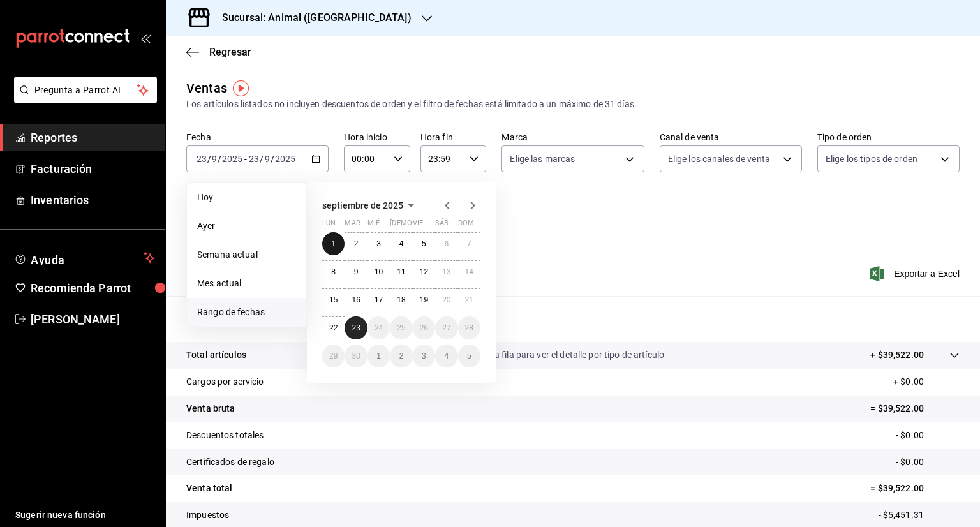 This screenshot has height=527, width=980. I want to click on p: Venta bruta, so click(211, 409).